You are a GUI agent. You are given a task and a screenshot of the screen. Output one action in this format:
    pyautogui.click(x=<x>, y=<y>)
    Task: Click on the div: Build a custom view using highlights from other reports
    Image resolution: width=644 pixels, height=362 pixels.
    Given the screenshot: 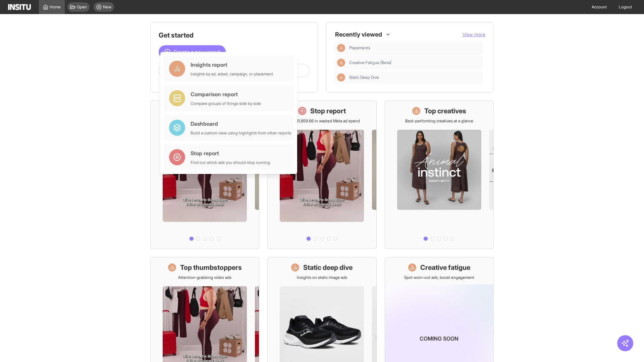 What is the action you would take?
    pyautogui.click(x=240, y=133)
    